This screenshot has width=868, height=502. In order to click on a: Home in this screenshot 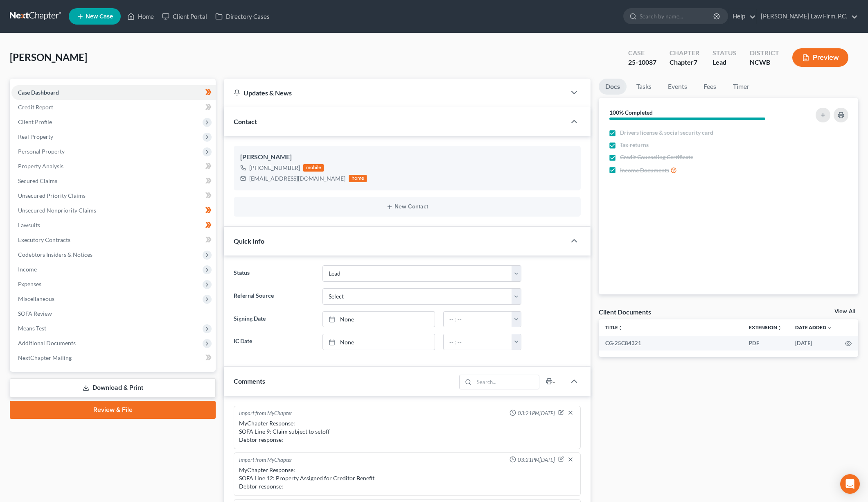, I will do `click(140, 17)`.